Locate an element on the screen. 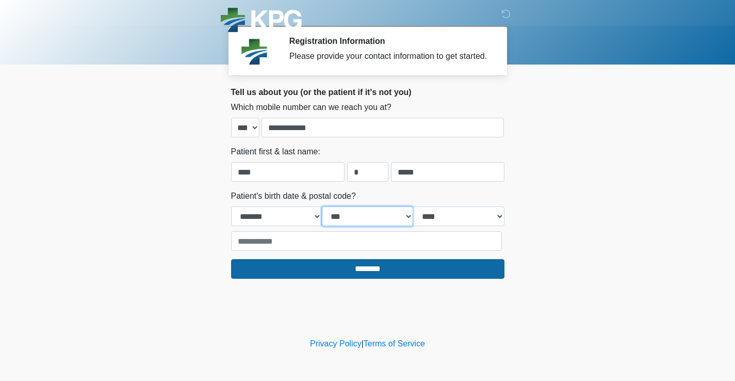  label: Patient's birth date & postal code? is located at coordinates (293, 196).